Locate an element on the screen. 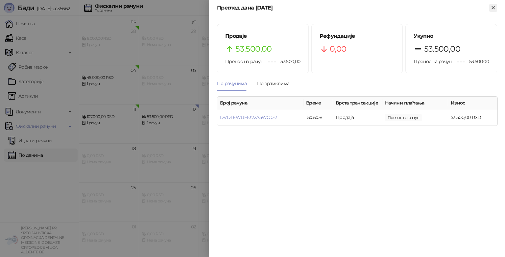 This screenshot has width=505, height=257. button: Close is located at coordinates (493, 8).